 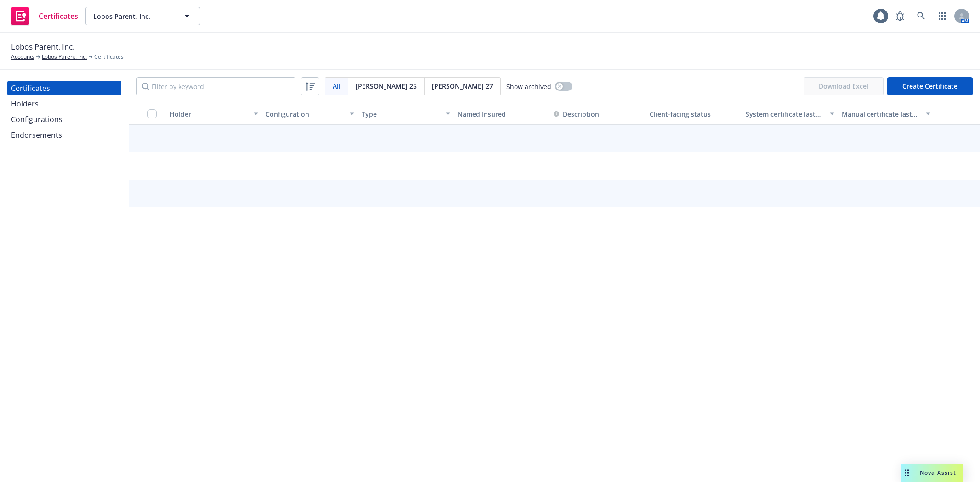 I want to click on div: System certificate last generated, so click(x=784, y=114).